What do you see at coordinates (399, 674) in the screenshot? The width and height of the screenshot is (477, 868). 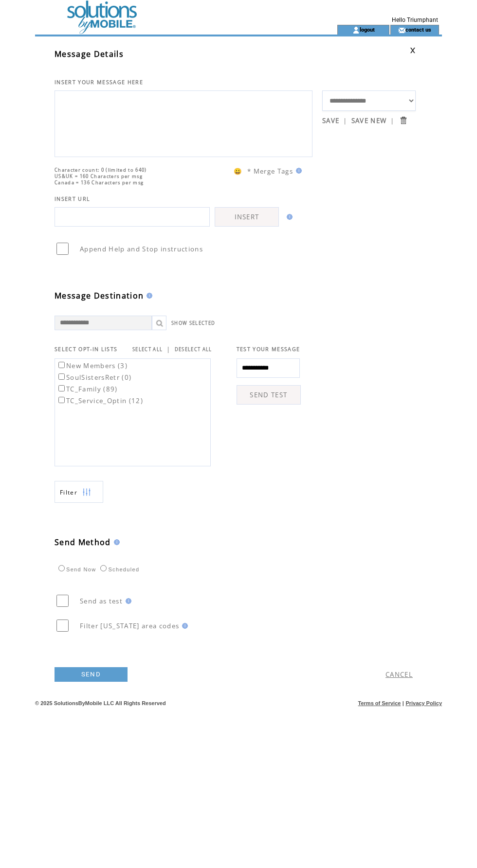 I see `a: CANCEL` at bounding box center [399, 674].